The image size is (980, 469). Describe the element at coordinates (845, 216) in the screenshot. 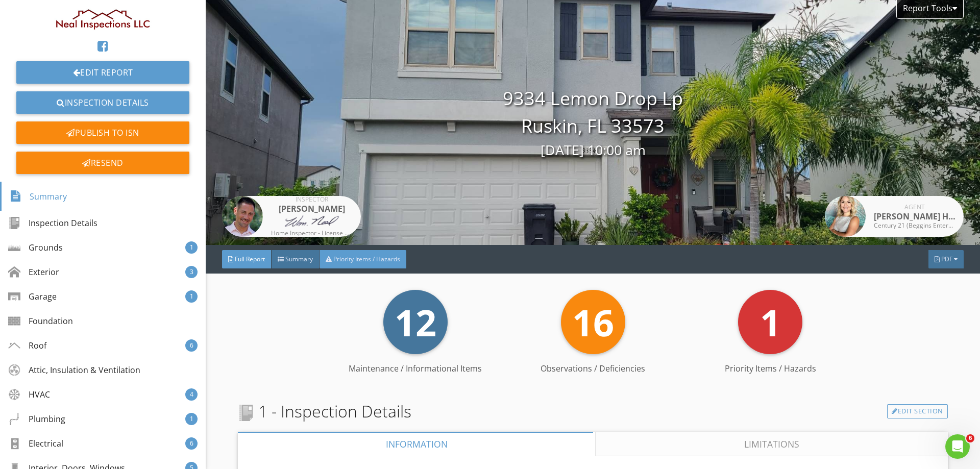

I see `img: jpeg` at that location.